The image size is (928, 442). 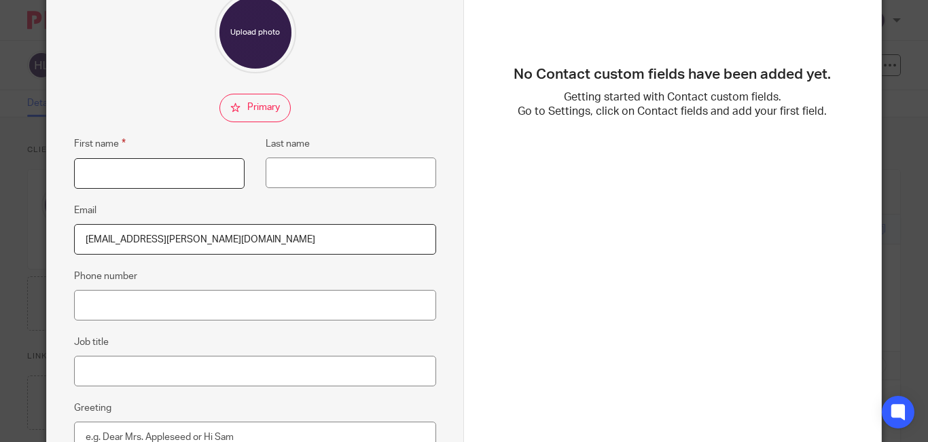 What do you see at coordinates (85, 211) in the screenshot?
I see `label: Email` at bounding box center [85, 211].